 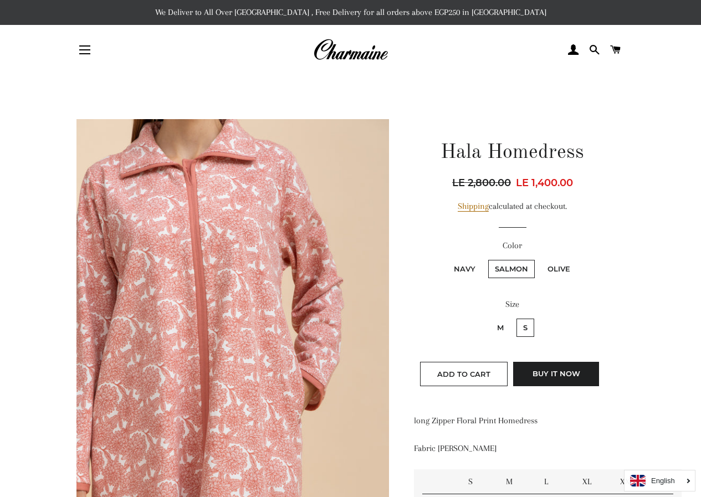 What do you see at coordinates (517, 482) in the screenshot?
I see `td: M` at bounding box center [517, 482].